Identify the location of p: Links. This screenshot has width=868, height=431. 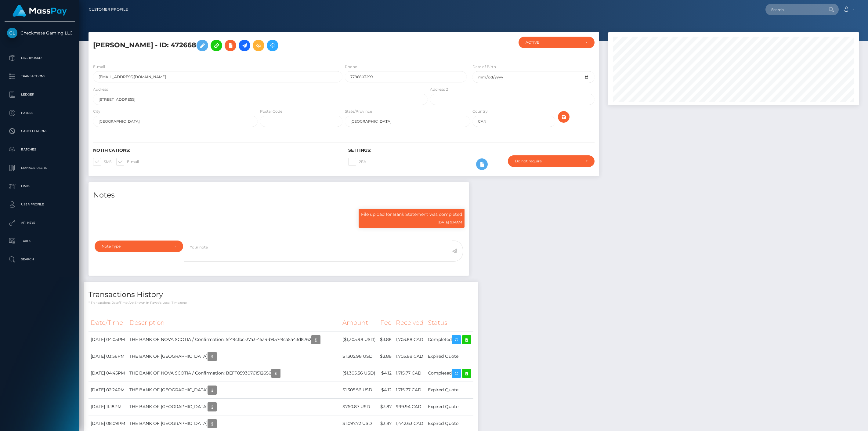
(40, 186).